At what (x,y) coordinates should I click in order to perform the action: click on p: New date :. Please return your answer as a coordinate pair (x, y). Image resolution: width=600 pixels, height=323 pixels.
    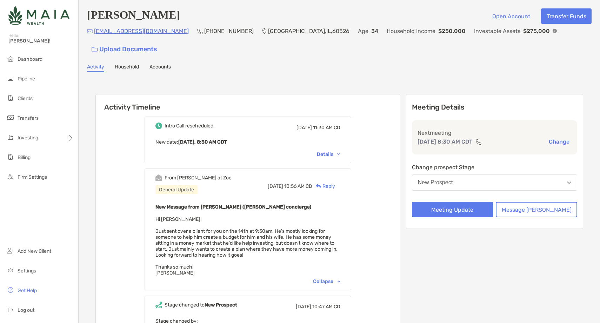
    Looking at the image, I should click on (248, 142).